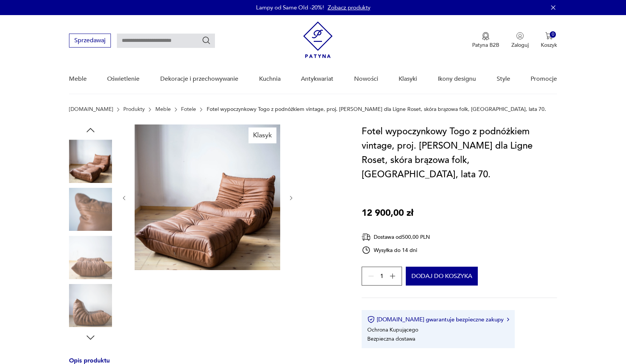 The image size is (626, 364). Describe the element at coordinates (366, 79) in the screenshot. I see `a: Nowości` at that location.